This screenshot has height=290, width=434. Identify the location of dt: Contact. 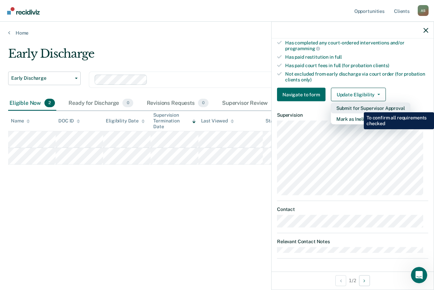
(353, 209).